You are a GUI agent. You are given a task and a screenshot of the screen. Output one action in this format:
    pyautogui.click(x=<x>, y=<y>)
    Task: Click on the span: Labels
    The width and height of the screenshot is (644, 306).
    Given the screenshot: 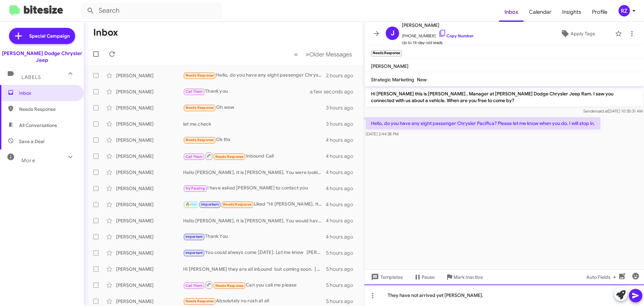 What is the action you would take?
    pyautogui.click(x=31, y=77)
    